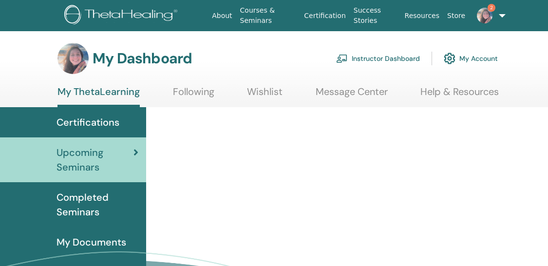 This screenshot has width=548, height=266. I want to click on span: Certifications, so click(88, 122).